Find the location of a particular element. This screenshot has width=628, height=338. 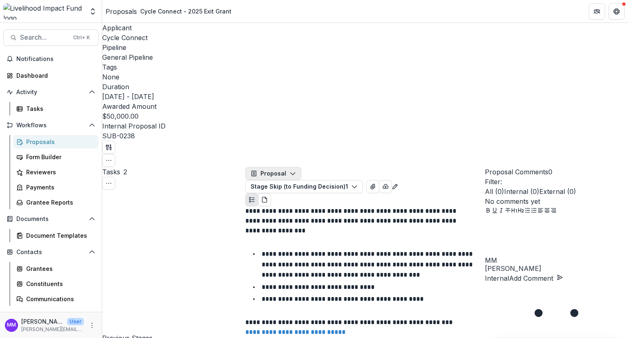

div: Payments is located at coordinates (59, 187).